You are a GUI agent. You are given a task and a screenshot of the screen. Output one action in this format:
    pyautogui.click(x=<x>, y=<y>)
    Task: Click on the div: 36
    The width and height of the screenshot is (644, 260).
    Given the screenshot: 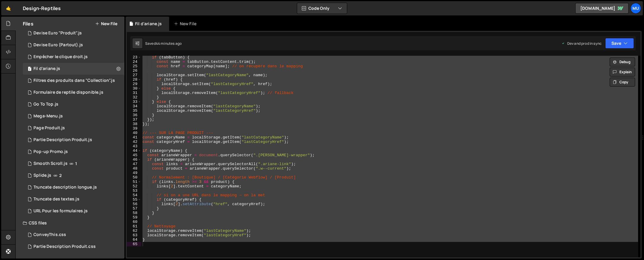 What is the action you would take?
    pyautogui.click(x=134, y=115)
    